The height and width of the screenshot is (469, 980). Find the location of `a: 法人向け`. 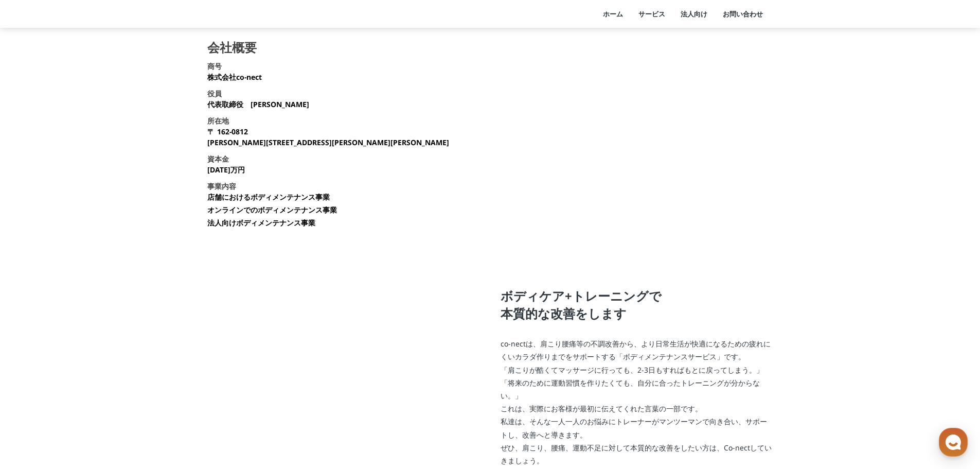

a: 法人向け is located at coordinates (694, 14).